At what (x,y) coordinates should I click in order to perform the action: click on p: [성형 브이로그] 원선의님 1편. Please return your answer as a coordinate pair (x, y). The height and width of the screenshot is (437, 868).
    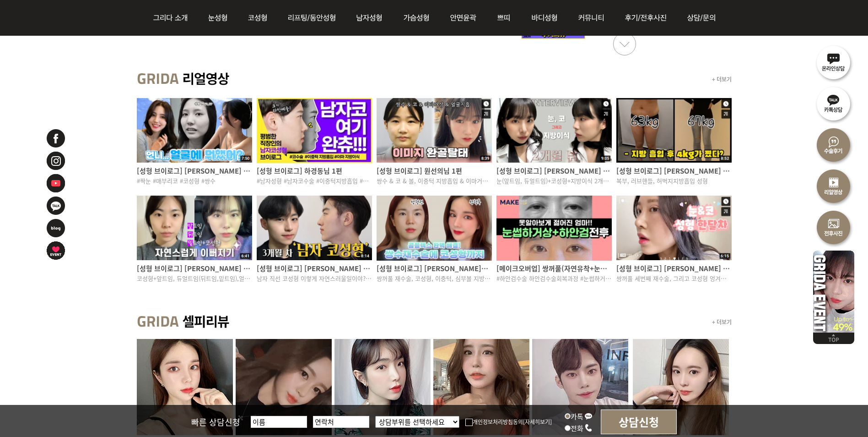
    Looking at the image, I should click on (434, 171).